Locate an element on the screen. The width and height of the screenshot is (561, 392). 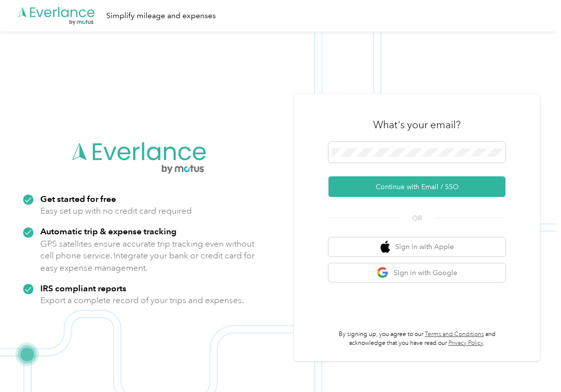
p: By signing up, you agree to our and acknowledge that you have read our . is located at coordinates (417, 338).